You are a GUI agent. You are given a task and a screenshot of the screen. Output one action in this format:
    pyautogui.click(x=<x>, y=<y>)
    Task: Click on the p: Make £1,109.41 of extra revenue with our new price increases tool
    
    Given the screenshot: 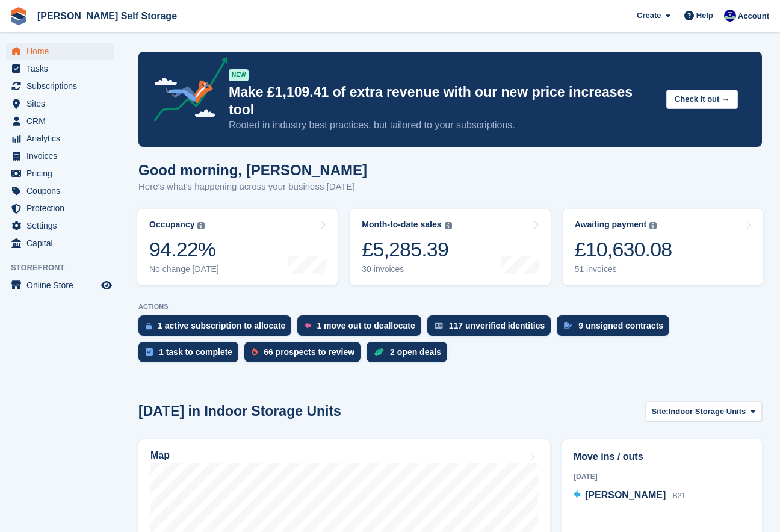 What is the action you would take?
    pyautogui.click(x=443, y=101)
    